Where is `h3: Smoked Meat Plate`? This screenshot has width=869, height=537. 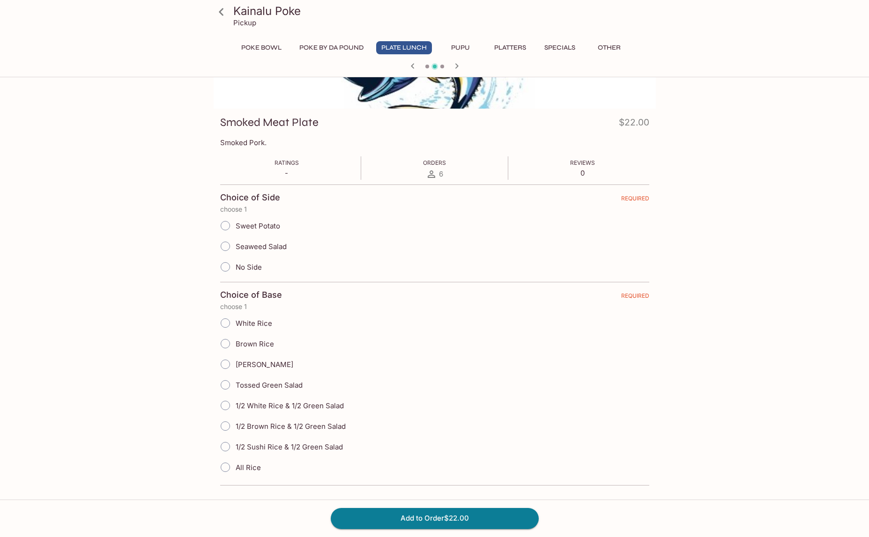 h3: Smoked Meat Plate is located at coordinates (269, 122).